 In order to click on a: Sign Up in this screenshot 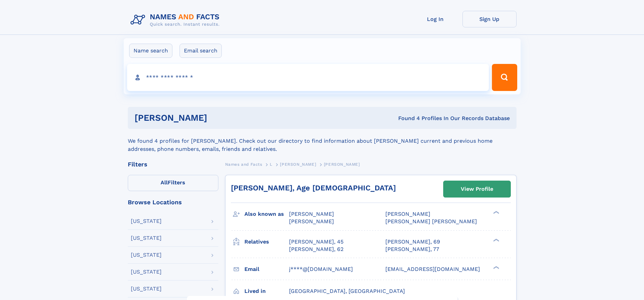, I will do `click(490, 19)`.